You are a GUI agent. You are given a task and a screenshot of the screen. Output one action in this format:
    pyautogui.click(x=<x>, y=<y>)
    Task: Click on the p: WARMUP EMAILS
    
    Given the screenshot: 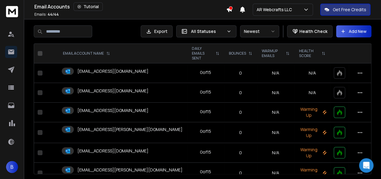 What is the action you would take?
    pyautogui.click(x=272, y=53)
    